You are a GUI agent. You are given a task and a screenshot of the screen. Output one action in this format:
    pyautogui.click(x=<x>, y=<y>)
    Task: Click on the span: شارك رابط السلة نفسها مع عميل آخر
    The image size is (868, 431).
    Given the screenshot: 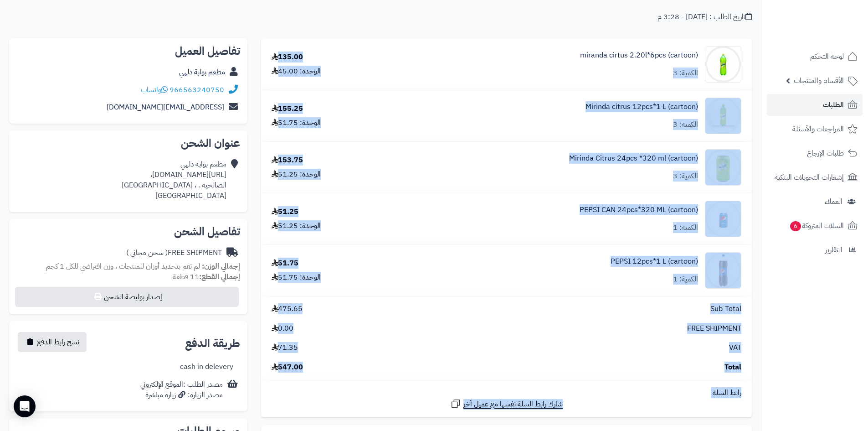 What is the action you would take?
    pyautogui.click(x=513, y=404)
    